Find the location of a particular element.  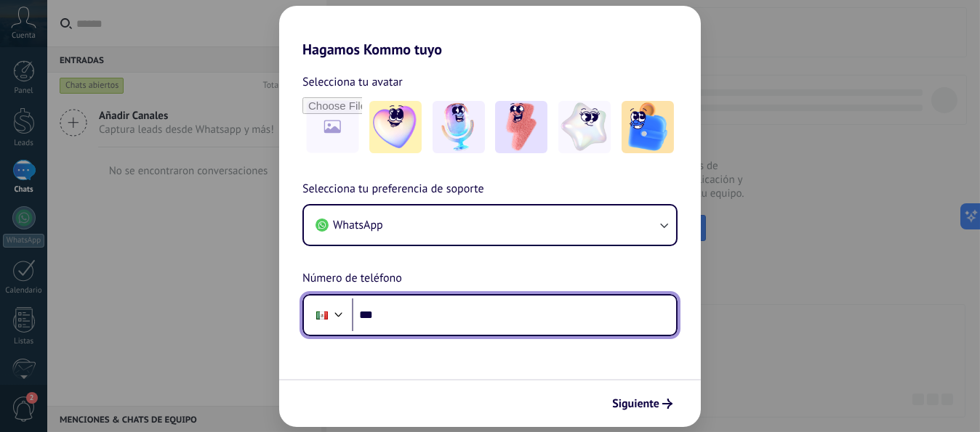

span: Selecciona tu avatar is located at coordinates (353, 82).